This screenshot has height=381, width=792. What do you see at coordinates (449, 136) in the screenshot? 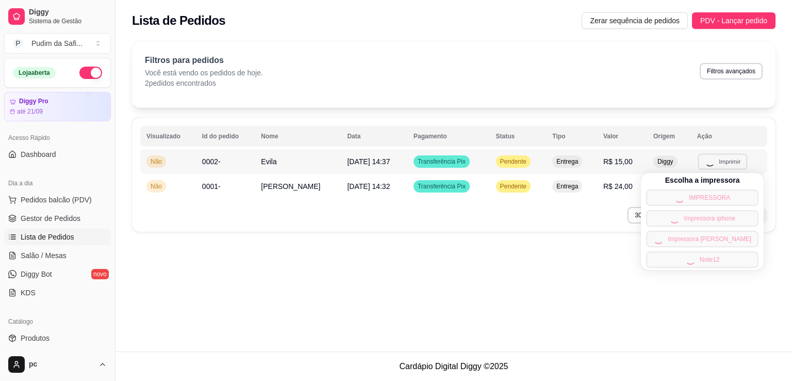
I see `th: Pagamento` at bounding box center [449, 136].